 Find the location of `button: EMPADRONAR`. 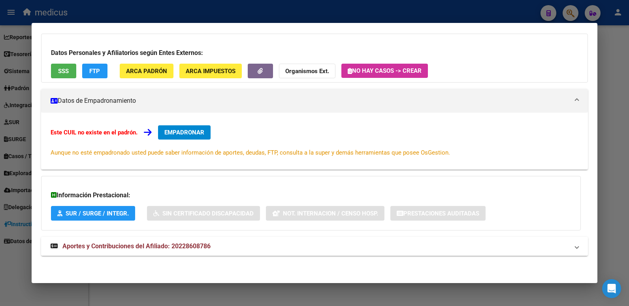

button: EMPADRONAR is located at coordinates (184, 132).